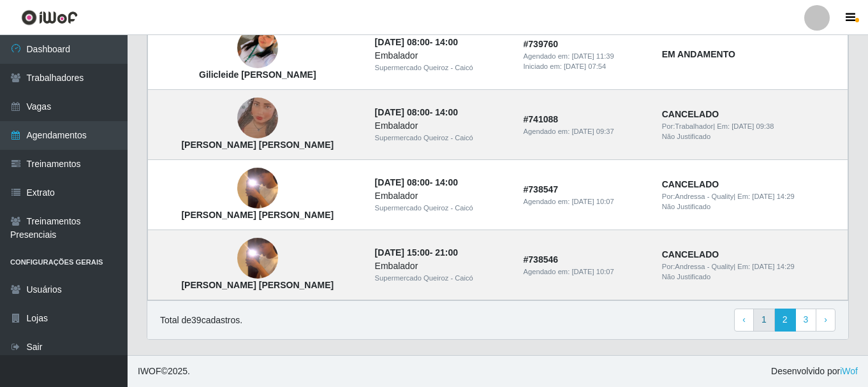 The height and width of the screenshot is (387, 868). What do you see at coordinates (201, 320) in the screenshot?
I see `p: Total de 39 cadastros.` at bounding box center [201, 320].